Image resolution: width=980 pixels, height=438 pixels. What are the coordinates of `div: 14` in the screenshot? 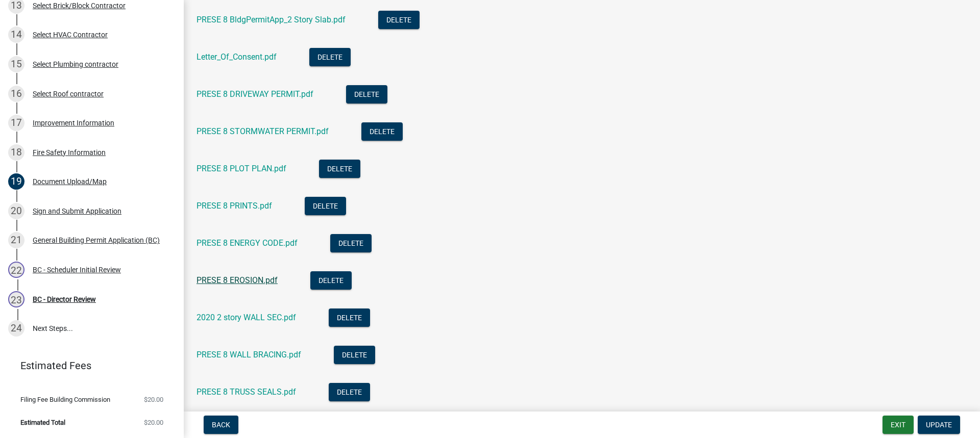 It's located at (16, 34).